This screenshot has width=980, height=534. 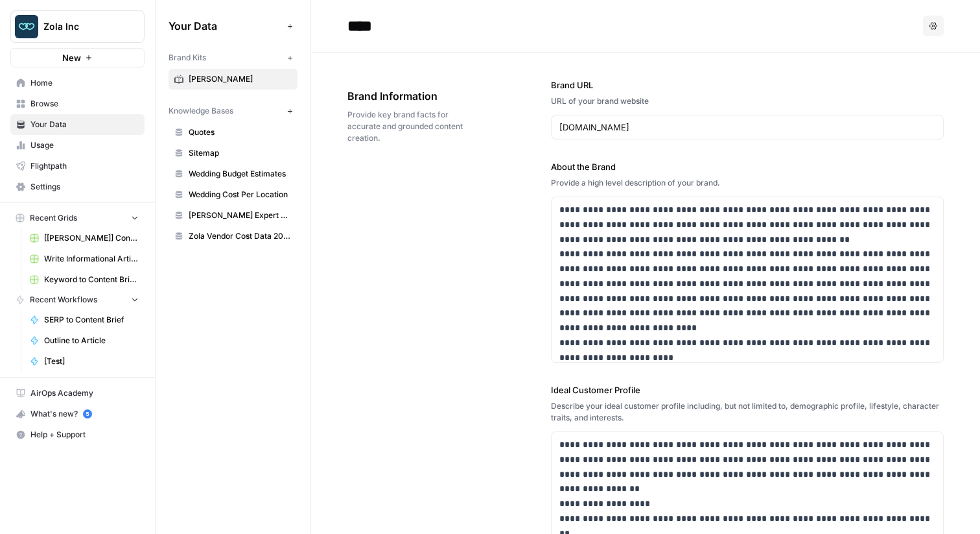 I want to click on button: Recent Workflows, so click(x=77, y=300).